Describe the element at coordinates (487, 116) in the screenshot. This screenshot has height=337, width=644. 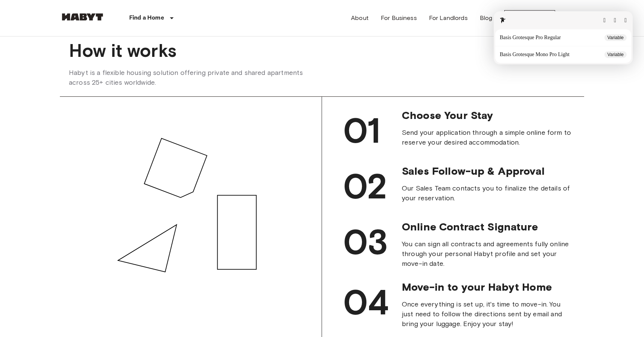
I see `span: Choose Your Stay` at that location.